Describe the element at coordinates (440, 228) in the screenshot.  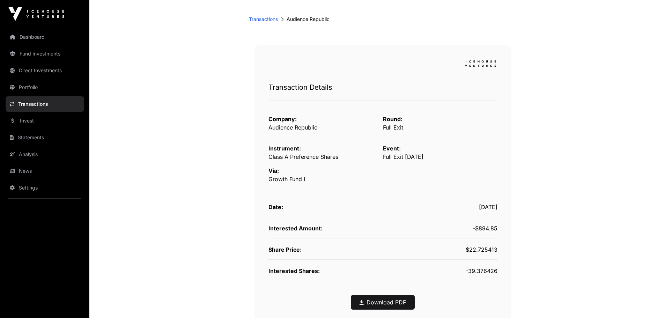
I see `div: -$894.85` at that location.